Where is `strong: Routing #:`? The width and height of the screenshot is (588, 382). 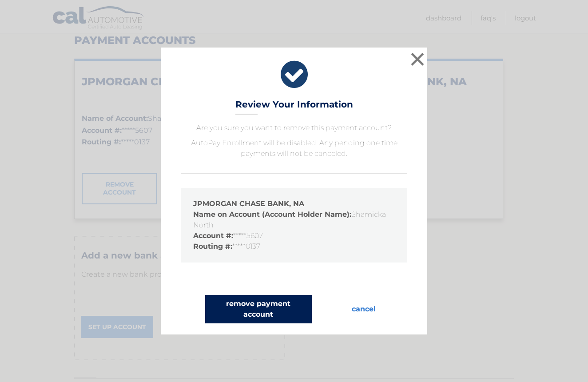
strong: Routing #: is located at coordinates (213, 246).